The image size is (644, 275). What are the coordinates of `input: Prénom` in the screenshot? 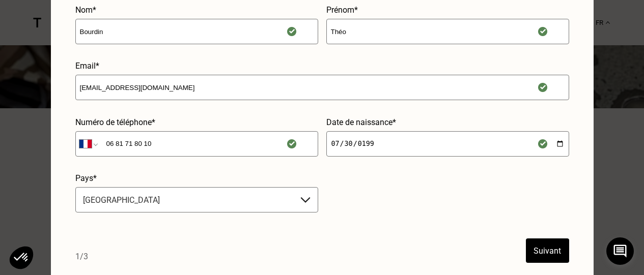 It's located at (448, 32).